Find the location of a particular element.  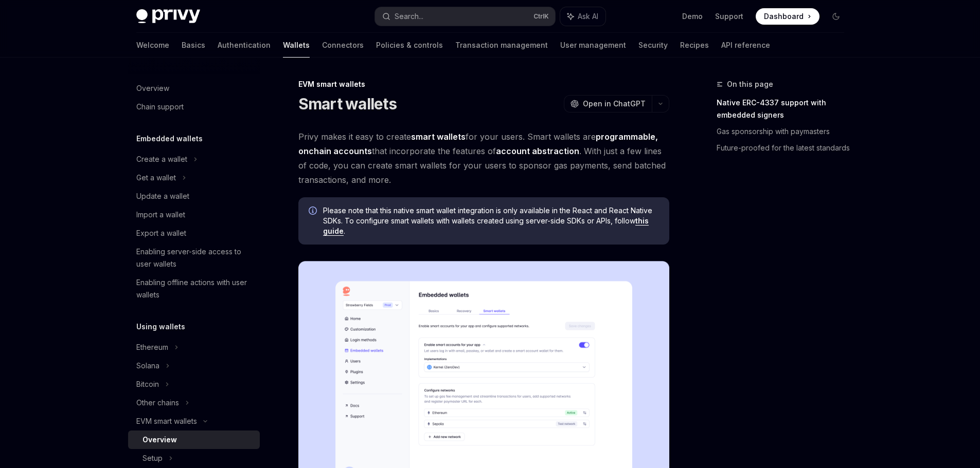

a: Export a wallet is located at coordinates (194, 233).